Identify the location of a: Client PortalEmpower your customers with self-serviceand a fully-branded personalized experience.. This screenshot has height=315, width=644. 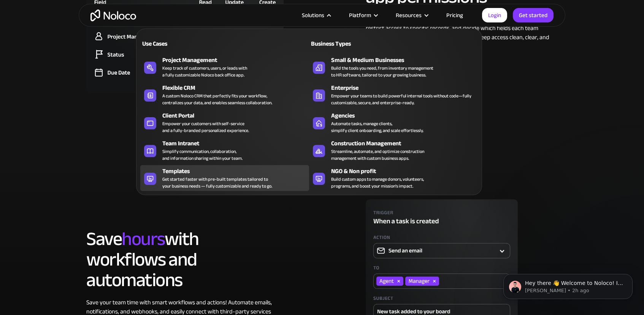
(225, 122).